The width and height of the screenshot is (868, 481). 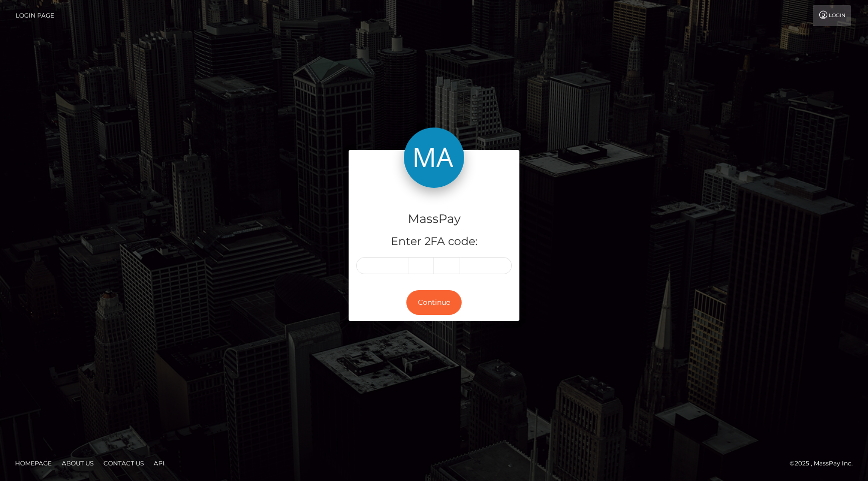 What do you see at coordinates (434, 219) in the screenshot?
I see `h4: MassPay` at bounding box center [434, 219].